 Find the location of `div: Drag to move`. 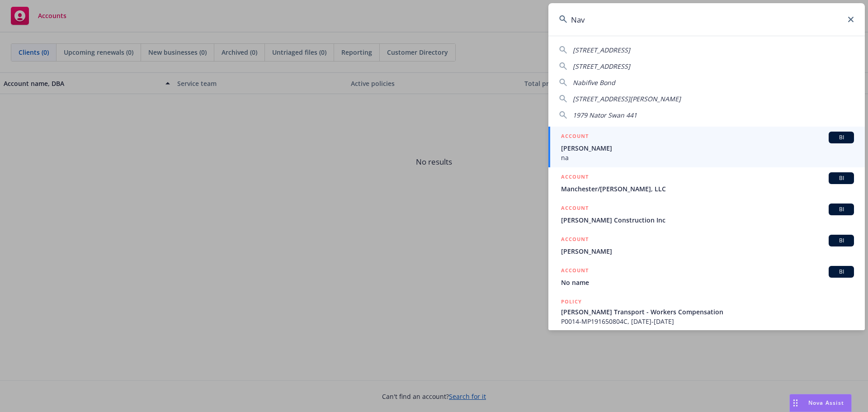

div: Drag to move is located at coordinates (795, 403).